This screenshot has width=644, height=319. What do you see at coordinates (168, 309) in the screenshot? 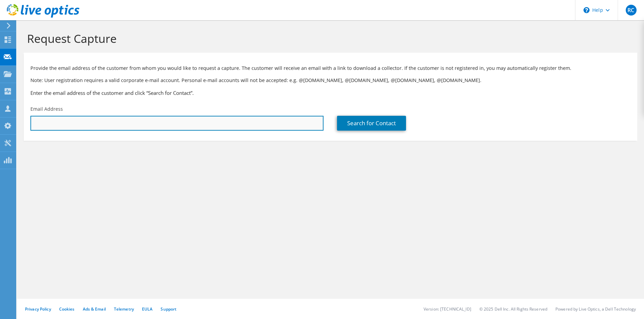
I see `a: Support` at bounding box center [168, 309].